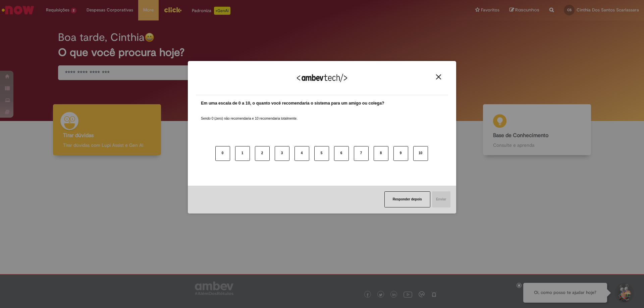 This screenshot has height=308, width=644. What do you see at coordinates (420, 154) in the screenshot?
I see `button: 10` at bounding box center [420, 154].